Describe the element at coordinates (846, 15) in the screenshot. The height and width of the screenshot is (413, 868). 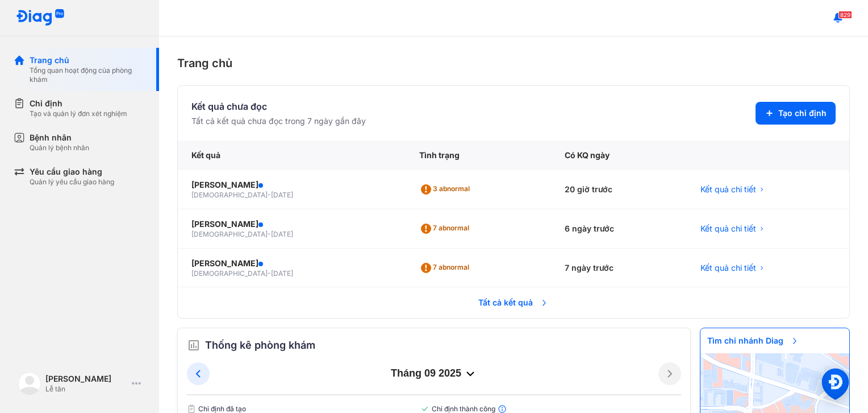
I see `span: 829` at that location.